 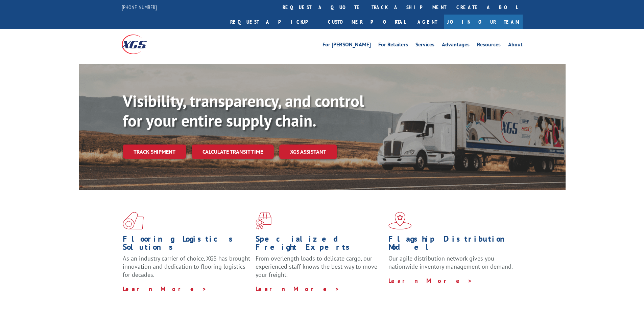 I want to click on a: Join Our Team, so click(x=483, y=22).